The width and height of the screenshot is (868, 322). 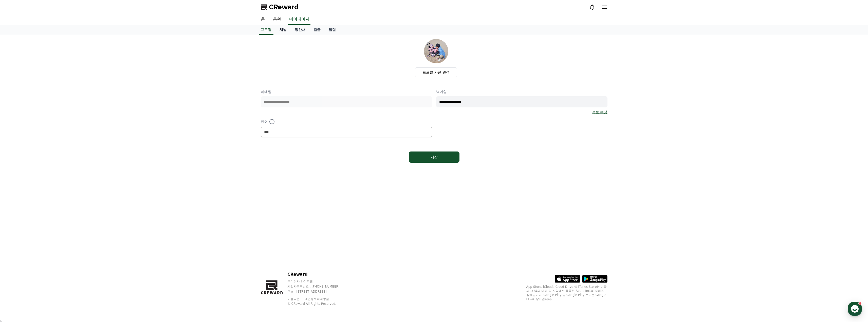 I want to click on a: 정산서, so click(x=300, y=30).